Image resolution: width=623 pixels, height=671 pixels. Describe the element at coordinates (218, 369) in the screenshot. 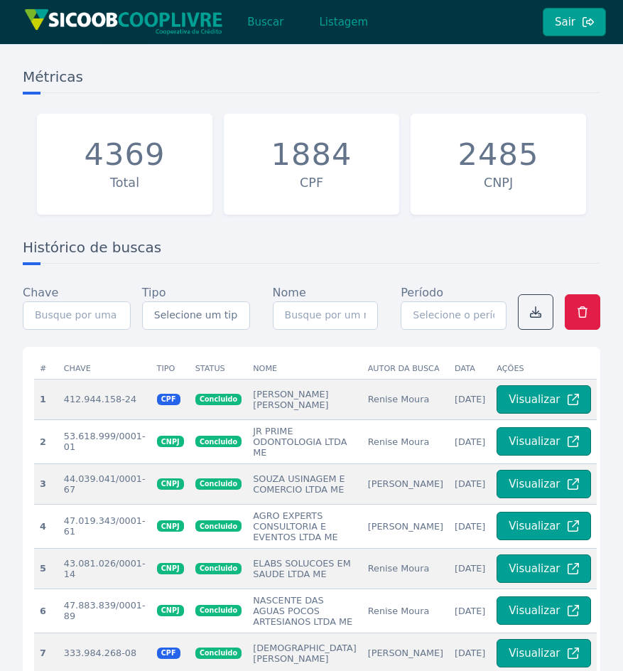

I see `th: Status` at that location.